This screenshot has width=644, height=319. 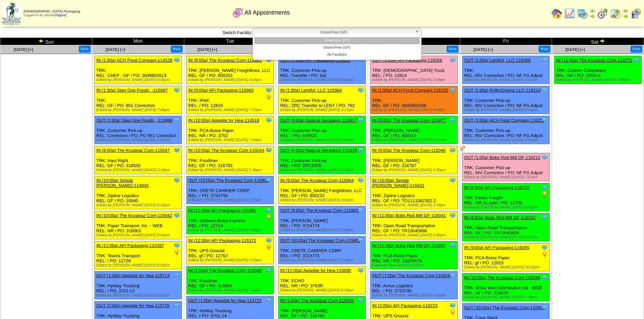 What do you see at coordinates (134, 60) in the screenshot?
I see `a: IN (1:00a) ACH Food Compani-114528` at bounding box center [134, 60].